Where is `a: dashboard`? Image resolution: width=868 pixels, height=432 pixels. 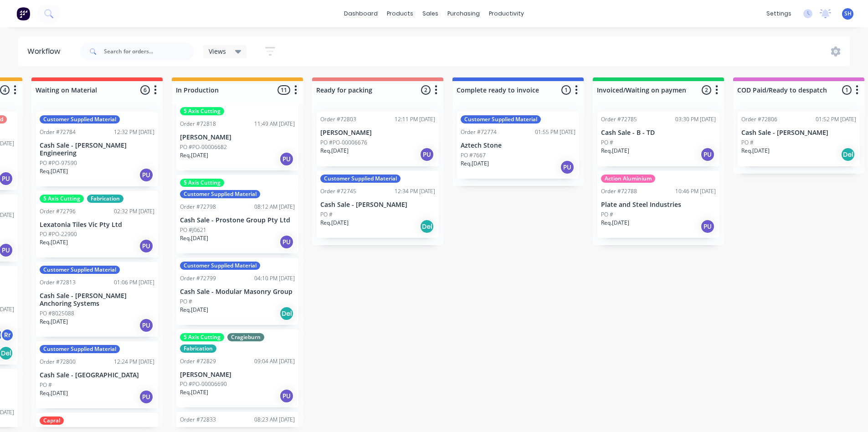
a: dashboard is located at coordinates (361, 14).